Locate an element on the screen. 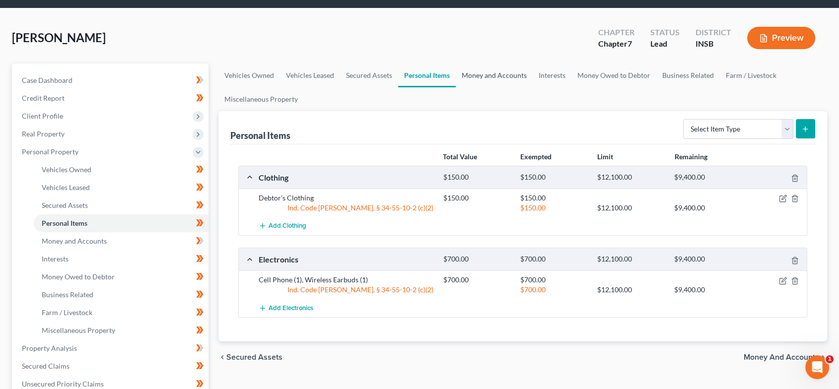 The width and height of the screenshot is (839, 389). div: Clothing is located at coordinates (346, 177).